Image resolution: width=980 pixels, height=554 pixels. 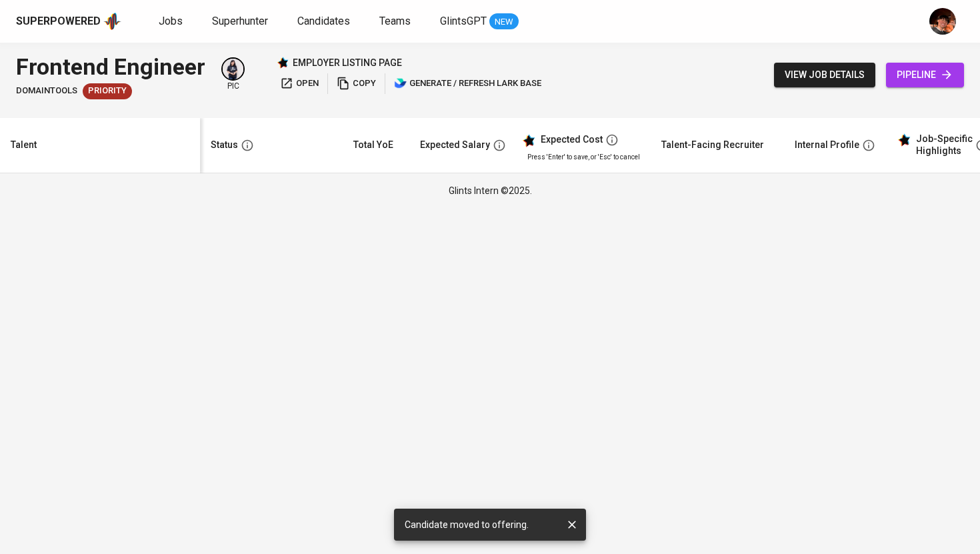 What do you see at coordinates (241, 22) in the screenshot?
I see `a: Superhunter` at bounding box center [241, 22].